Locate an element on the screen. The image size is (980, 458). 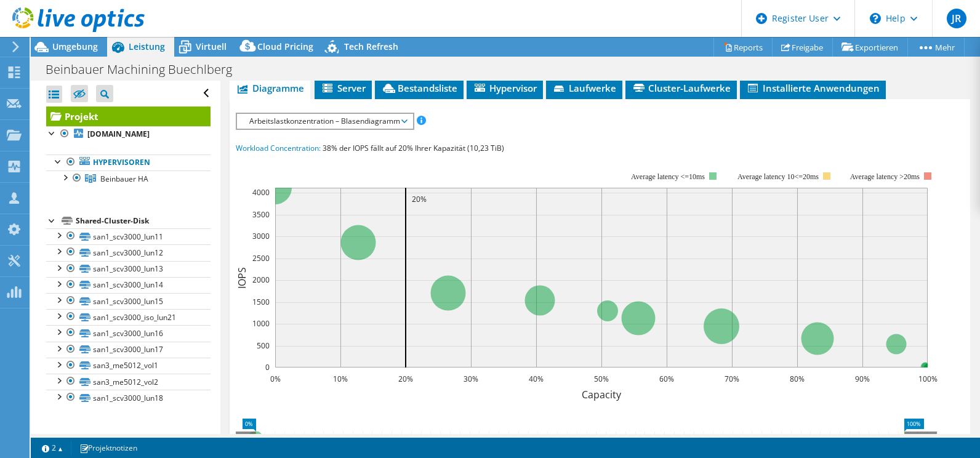
a: Freigabe is located at coordinates (802, 47).